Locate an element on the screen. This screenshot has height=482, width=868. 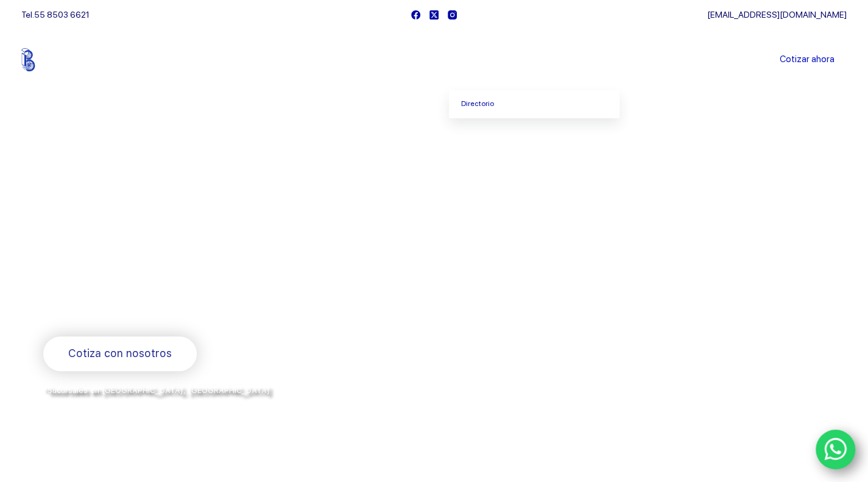
a: Facebook is located at coordinates (416, 15).